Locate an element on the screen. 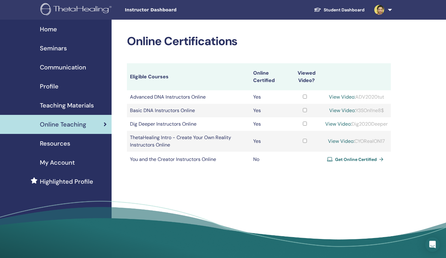 This screenshot has height=258, width=446. td: You and the Creator Instructors Online is located at coordinates (189, 159).